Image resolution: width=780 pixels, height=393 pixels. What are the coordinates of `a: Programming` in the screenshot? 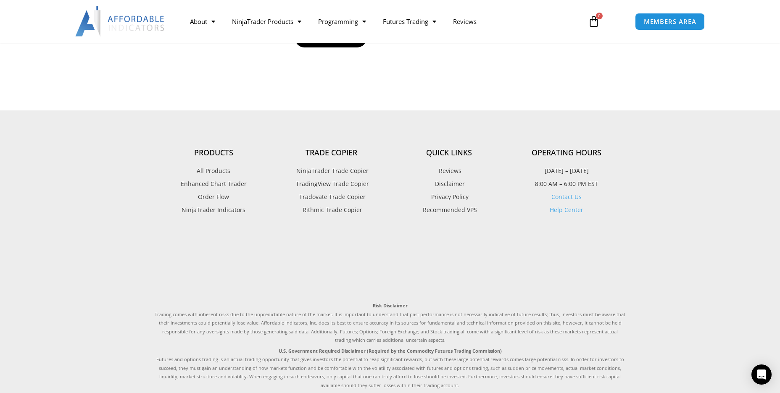 It's located at (342, 21).